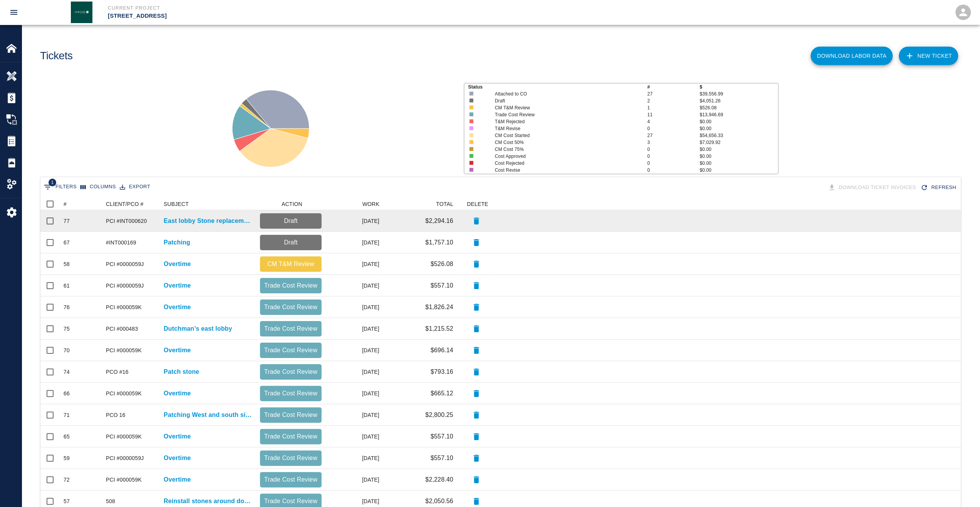 Image resolution: width=980 pixels, height=507 pixels. What do you see at coordinates (564, 163) in the screenshot?
I see `p: Cost Rejected` at bounding box center [564, 163].